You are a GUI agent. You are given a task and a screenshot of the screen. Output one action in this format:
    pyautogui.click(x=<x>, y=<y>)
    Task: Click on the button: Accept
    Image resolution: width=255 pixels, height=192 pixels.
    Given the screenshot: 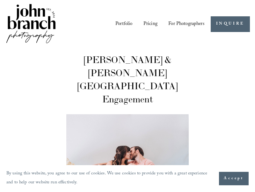 What is the action you would take?
    pyautogui.click(x=234, y=178)
    